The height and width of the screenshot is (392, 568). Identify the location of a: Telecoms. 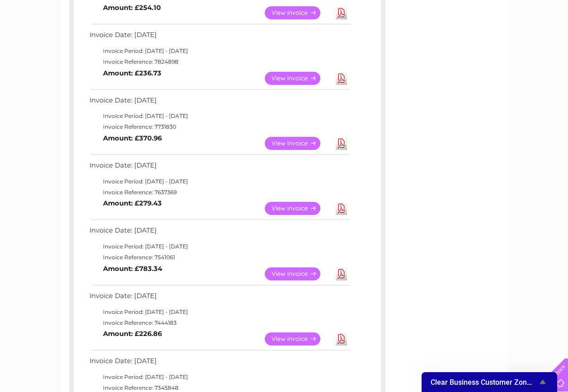
(471, 42).